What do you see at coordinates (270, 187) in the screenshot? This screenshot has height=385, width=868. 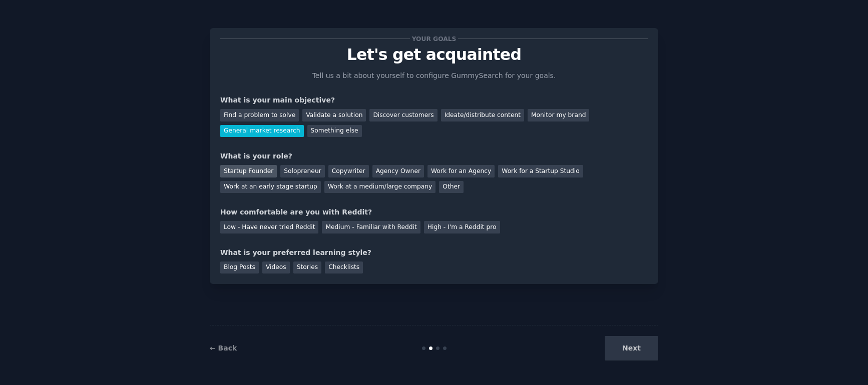 I see `div: Work at an early stage startup` at bounding box center [270, 187].